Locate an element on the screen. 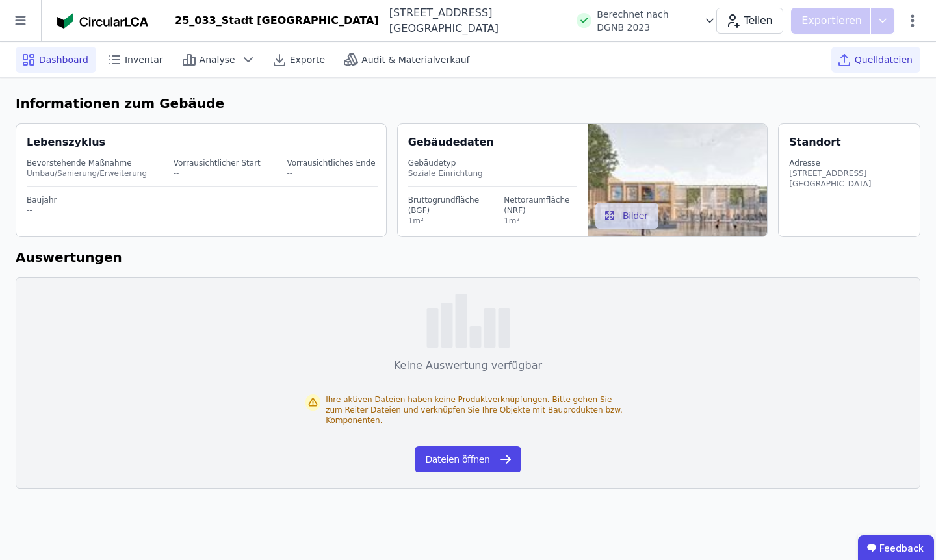  span: Berechnet nach DGNB 2023 is located at coordinates (647, 21).